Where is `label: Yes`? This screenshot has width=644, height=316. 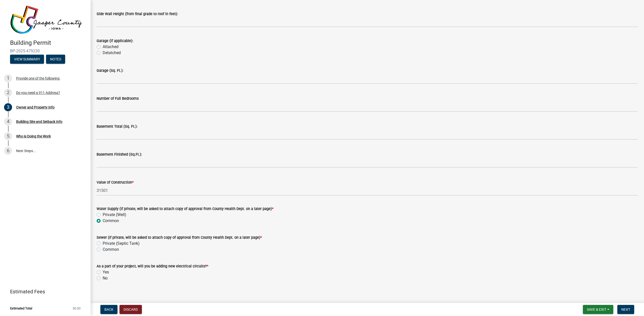 label: Yes is located at coordinates (106, 272).